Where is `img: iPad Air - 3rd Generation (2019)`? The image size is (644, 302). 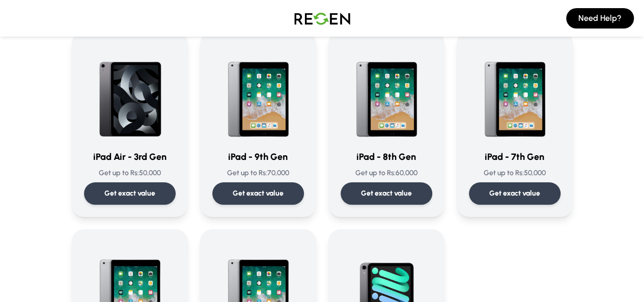 img: iPad Air - 3rd Generation (2019) is located at coordinates (130, 93).